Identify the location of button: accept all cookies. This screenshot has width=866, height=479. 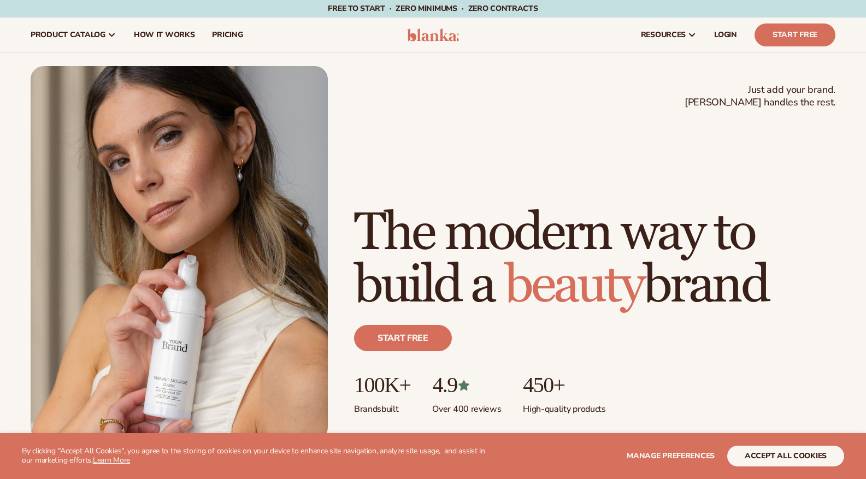
(786, 456).